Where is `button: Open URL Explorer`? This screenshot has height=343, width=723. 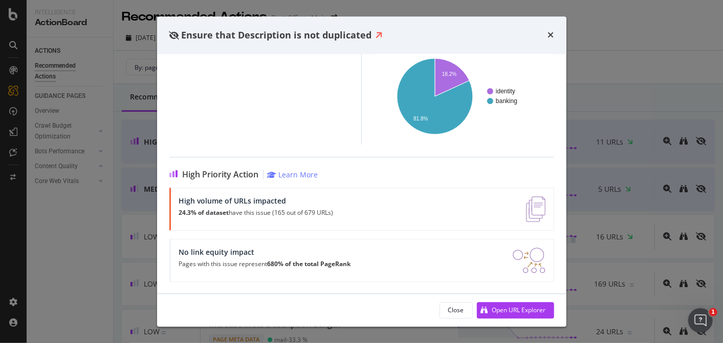 button: Open URL Explorer is located at coordinates (516, 310).